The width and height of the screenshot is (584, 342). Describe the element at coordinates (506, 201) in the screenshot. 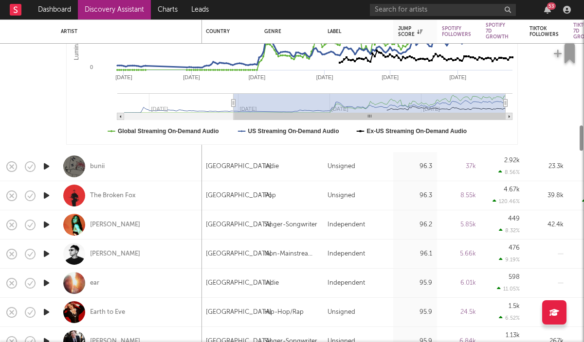

I see `div: 120.46 %` at that location.